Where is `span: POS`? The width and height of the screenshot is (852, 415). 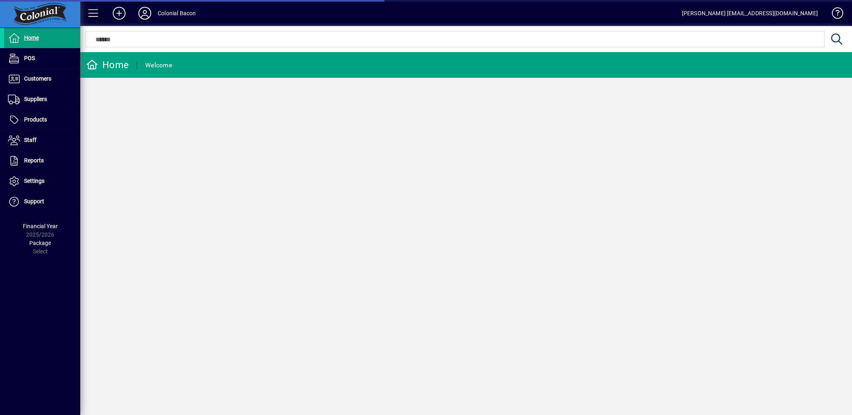 span: POS is located at coordinates (29, 58).